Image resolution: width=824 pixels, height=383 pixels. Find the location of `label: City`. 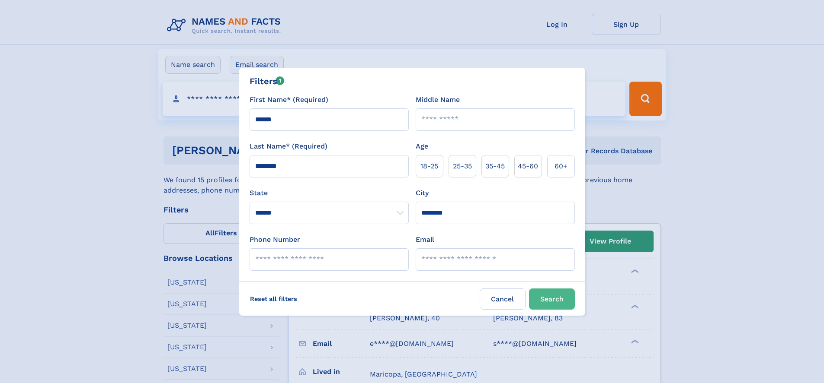

label: City is located at coordinates (422, 193).